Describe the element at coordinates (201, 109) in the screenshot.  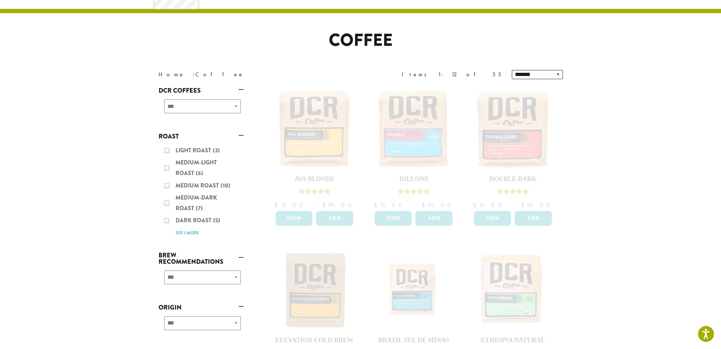
I see `div: DCR Coffees` at that location.